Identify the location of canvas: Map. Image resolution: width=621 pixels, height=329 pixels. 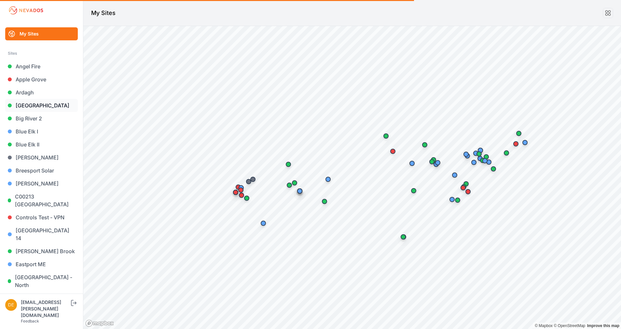
(352, 177).